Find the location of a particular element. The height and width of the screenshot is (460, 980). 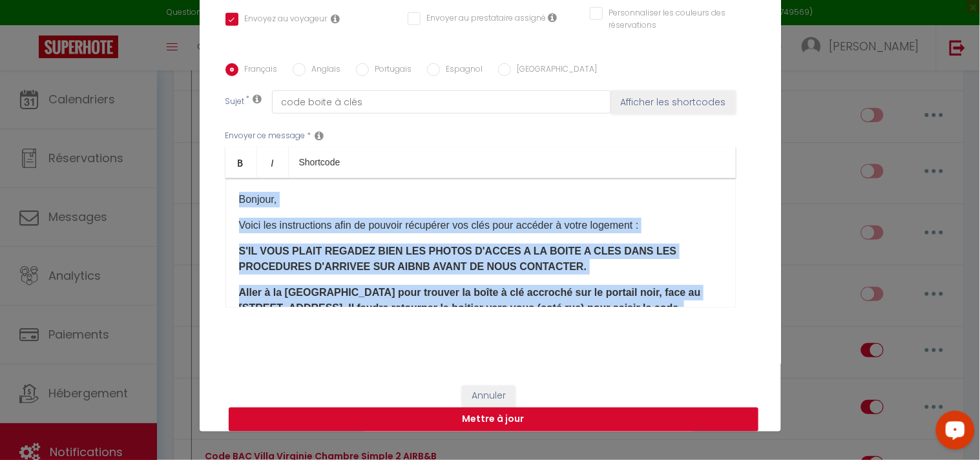

label: Envoyer ce message is located at coordinates (265, 136).